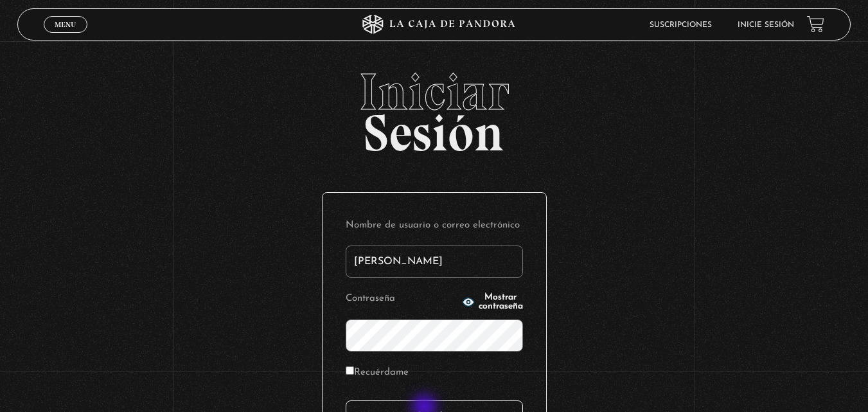 This screenshot has width=868, height=412. Describe the element at coordinates (815, 24) in the screenshot. I see `a: View your shopping cart` at that location.